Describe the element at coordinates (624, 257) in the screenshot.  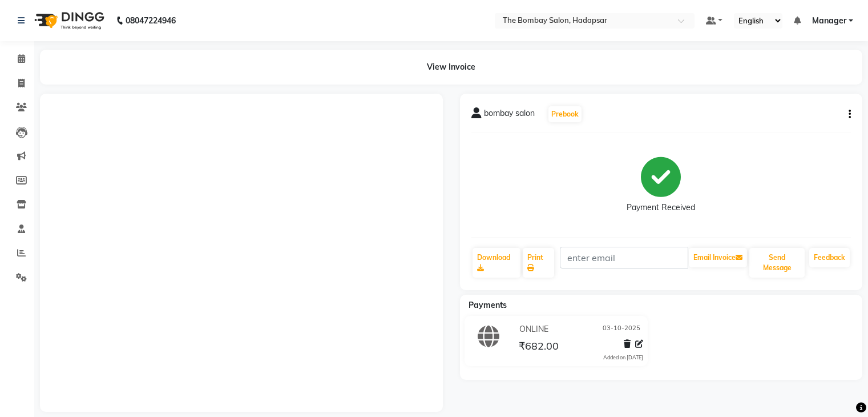
I see `input: enter email` at that location.